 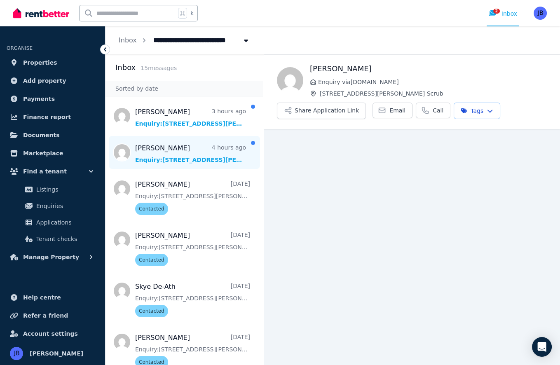 What do you see at coordinates (52, 190) in the screenshot?
I see `a: Listings` at bounding box center [52, 190].